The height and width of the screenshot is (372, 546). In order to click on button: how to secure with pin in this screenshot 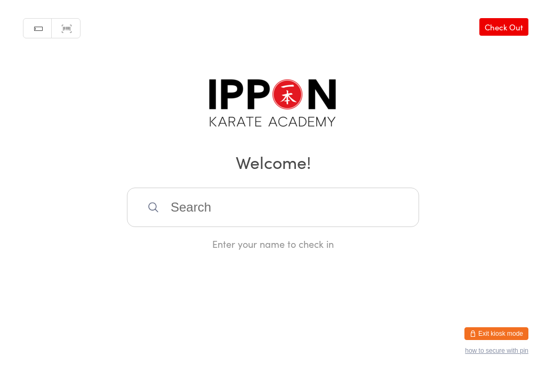, I will do `click(496, 351)`.